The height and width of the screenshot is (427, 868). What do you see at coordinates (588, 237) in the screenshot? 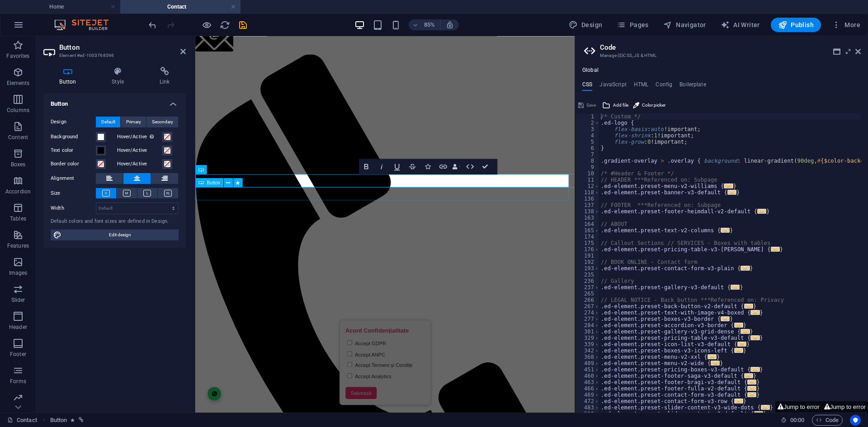
I see `div: 174` at bounding box center [588, 237].